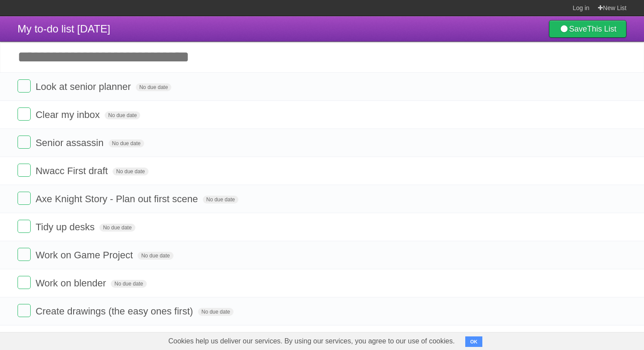 The image size is (644, 350). Describe the element at coordinates (602, 29) in the screenshot. I see `b: This List` at that location.